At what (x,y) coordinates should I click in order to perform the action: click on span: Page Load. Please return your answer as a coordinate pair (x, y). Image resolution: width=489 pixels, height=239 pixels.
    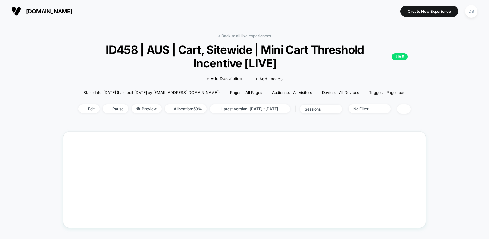
    Looking at the image, I should click on (396, 92).